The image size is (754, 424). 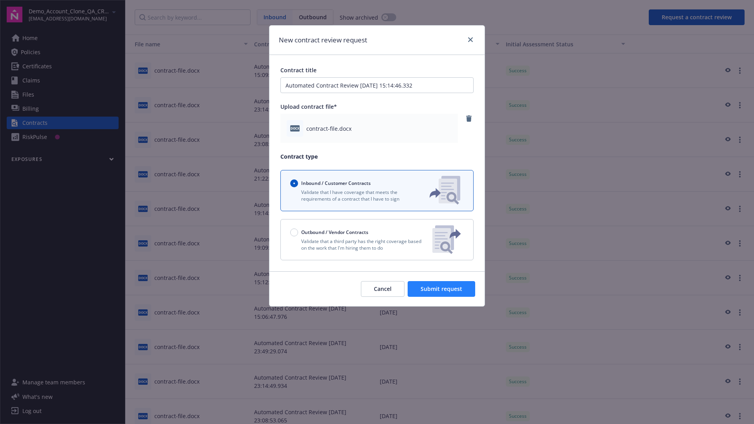 What do you see at coordinates (469, 119) in the screenshot?
I see `a: remove` at bounding box center [469, 119].